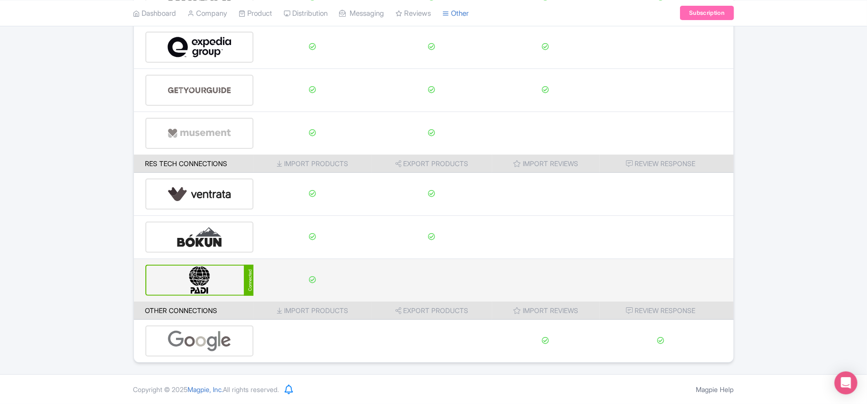  What do you see at coordinates (715, 389) in the screenshot?
I see `a: Magpie Help` at bounding box center [715, 389].